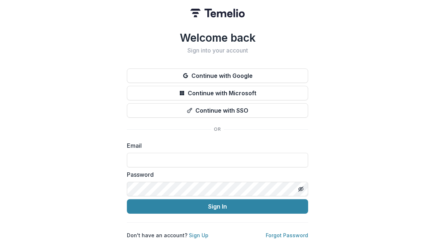 The height and width of the screenshot is (247, 435). What do you see at coordinates (215, 146) in the screenshot?
I see `label: Email` at bounding box center [215, 146].